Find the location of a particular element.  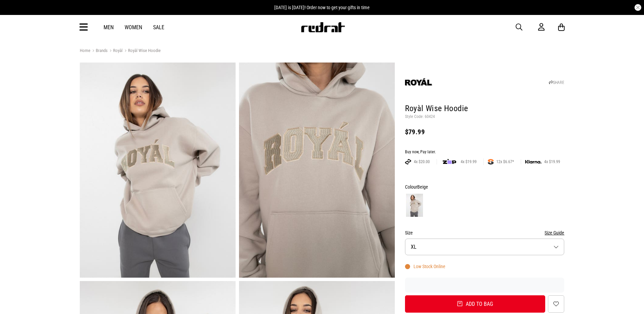

button: Add to bag is located at coordinates (475, 304).